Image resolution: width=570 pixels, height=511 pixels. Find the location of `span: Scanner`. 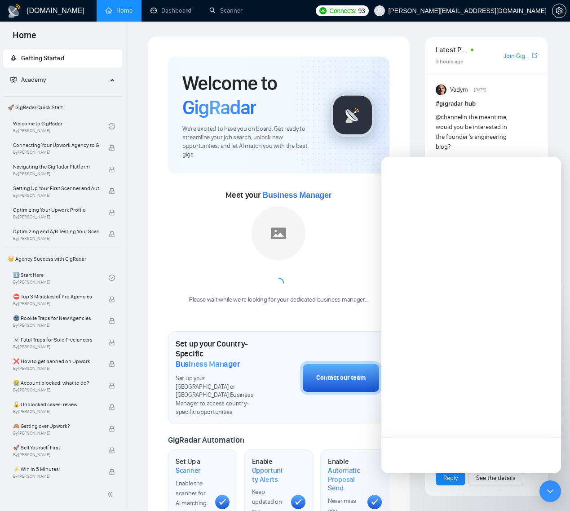

span: Scanner is located at coordinates (188, 470).